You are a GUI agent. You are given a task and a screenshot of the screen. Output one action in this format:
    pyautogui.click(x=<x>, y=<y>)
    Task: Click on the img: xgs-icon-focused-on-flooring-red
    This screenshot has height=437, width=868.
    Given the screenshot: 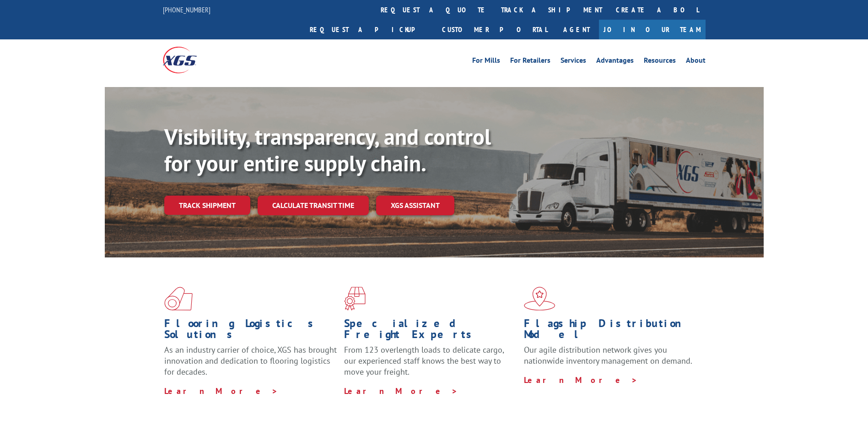 What is the action you would take?
    pyautogui.click(x=354, y=299)
    